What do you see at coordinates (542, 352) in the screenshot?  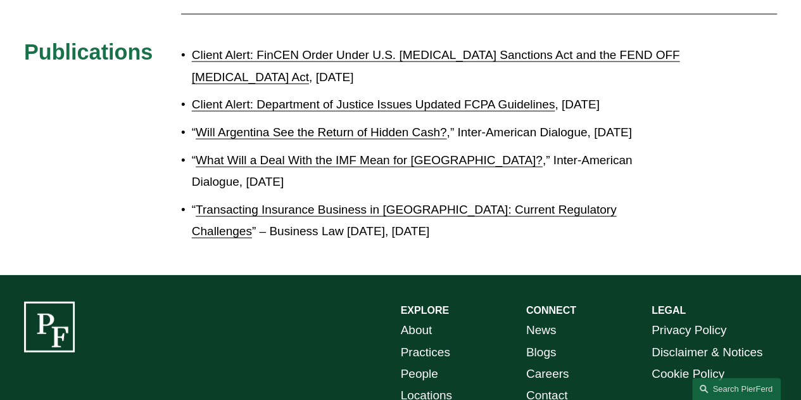 I see `a: Blogs` at bounding box center [542, 352].